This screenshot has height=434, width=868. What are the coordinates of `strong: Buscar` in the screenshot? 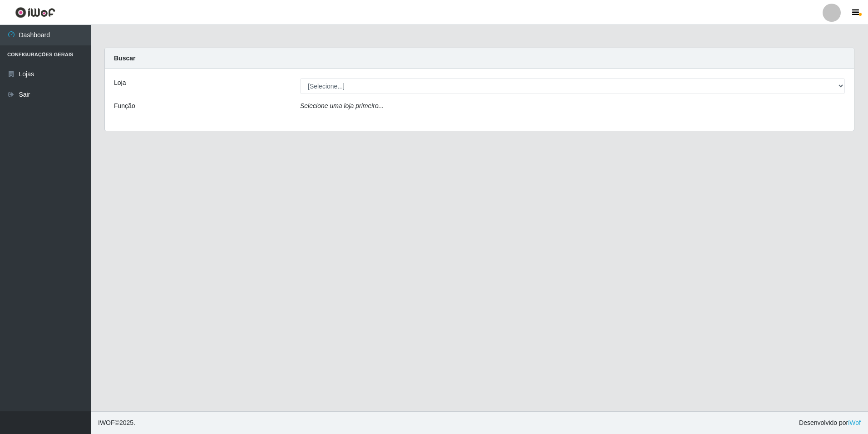 It's located at (125, 58).